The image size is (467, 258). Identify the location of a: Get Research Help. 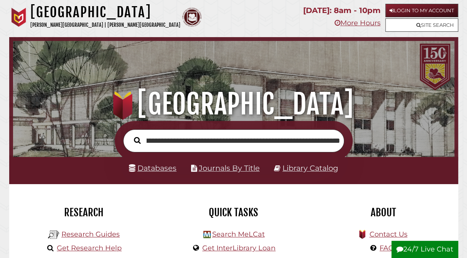
(89, 248).